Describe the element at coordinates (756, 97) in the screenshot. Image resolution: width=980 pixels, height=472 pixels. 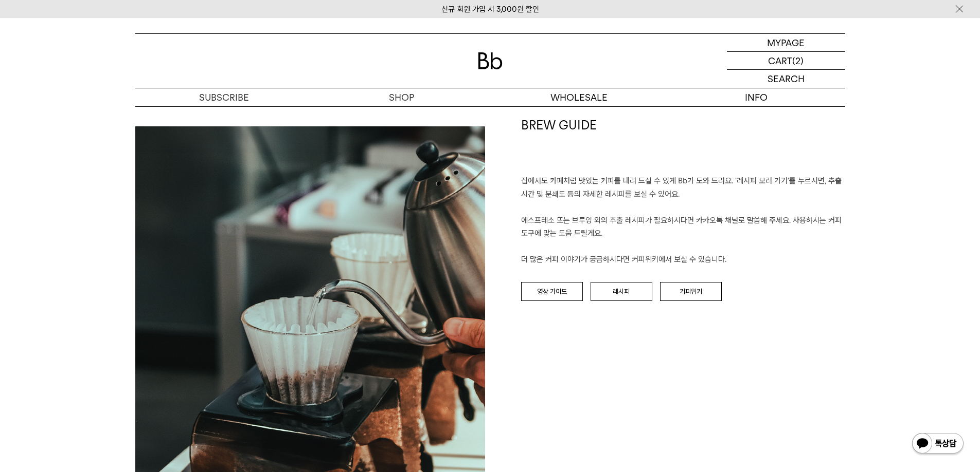
I see `p: INFO` at that location.